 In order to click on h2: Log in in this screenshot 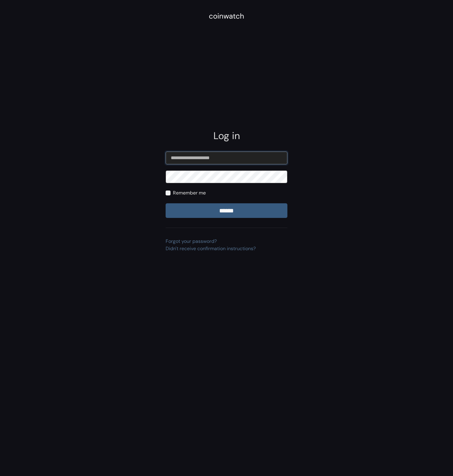, I will do `click(226, 136)`.